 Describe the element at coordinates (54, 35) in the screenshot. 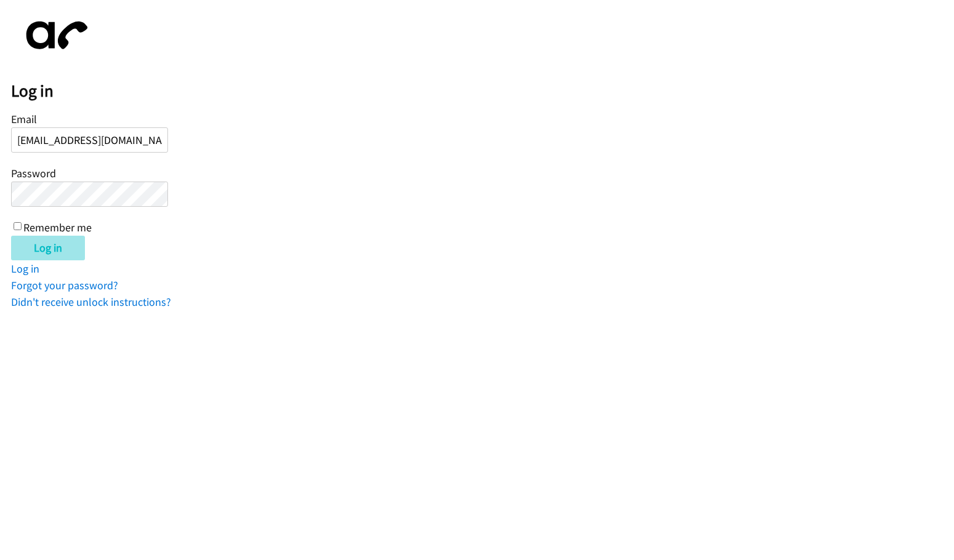

I see `img: aphone-8a226864a2ddd6a5e75d1ebefc011f4aa8f32683c2d82f3fb0802fe031f96514.svg` at that location.